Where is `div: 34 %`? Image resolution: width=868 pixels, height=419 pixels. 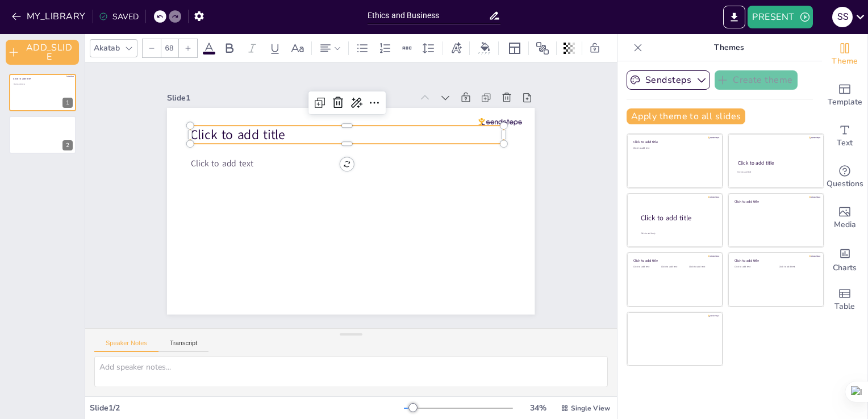 div: 34 % is located at coordinates (538, 408).